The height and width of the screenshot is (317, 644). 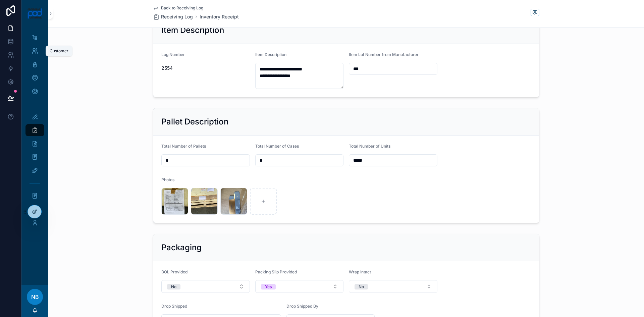 I want to click on span: Inventory Receipt, so click(x=219, y=17).